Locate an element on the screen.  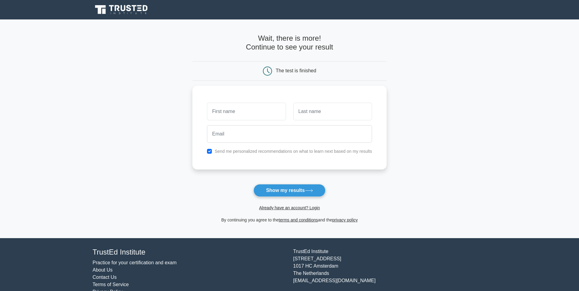
div: By continuing you agree to the and the is located at coordinates (290, 220).